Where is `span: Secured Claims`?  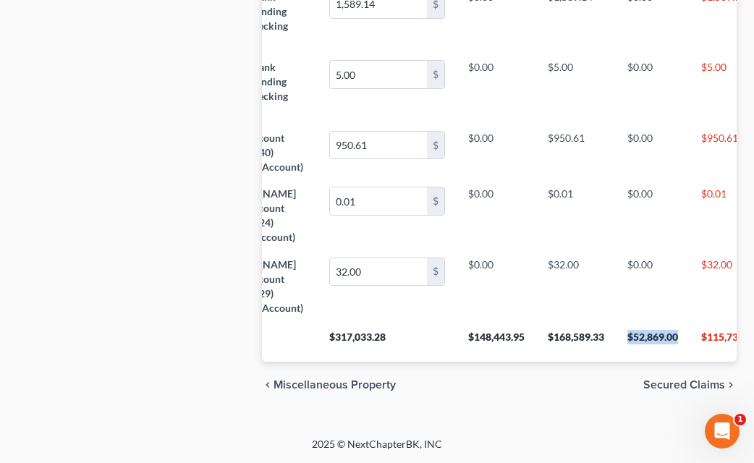 span: Secured Claims is located at coordinates (684, 385).